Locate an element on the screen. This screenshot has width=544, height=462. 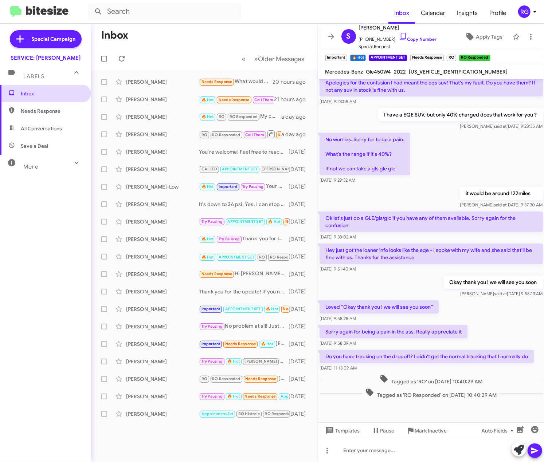
small: Important is located at coordinates (336, 58).